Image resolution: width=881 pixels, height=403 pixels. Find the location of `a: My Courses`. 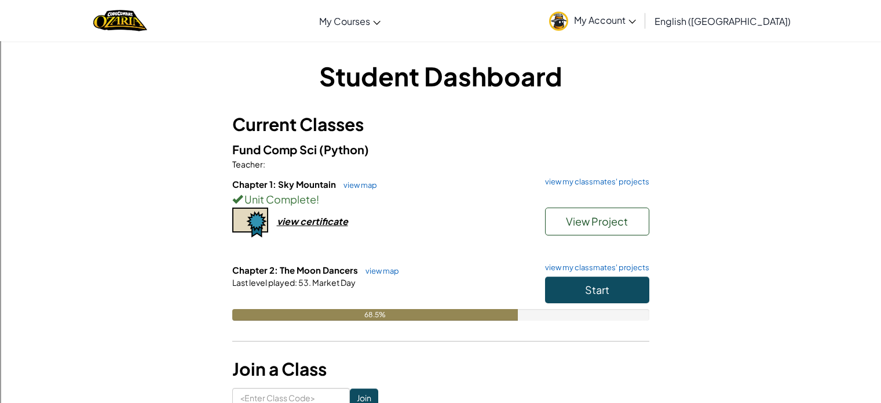

a: My Courses is located at coordinates (350, 21).